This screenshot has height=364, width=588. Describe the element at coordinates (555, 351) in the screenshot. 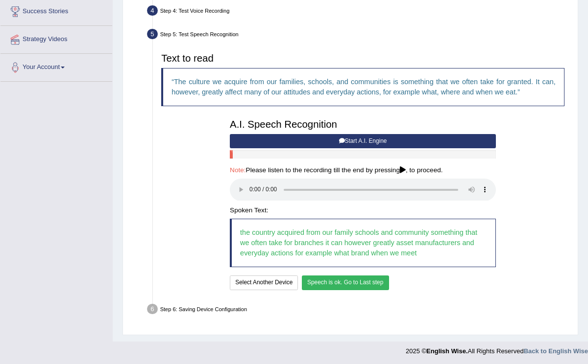

I see `strong: Back to English Wise` at that location.